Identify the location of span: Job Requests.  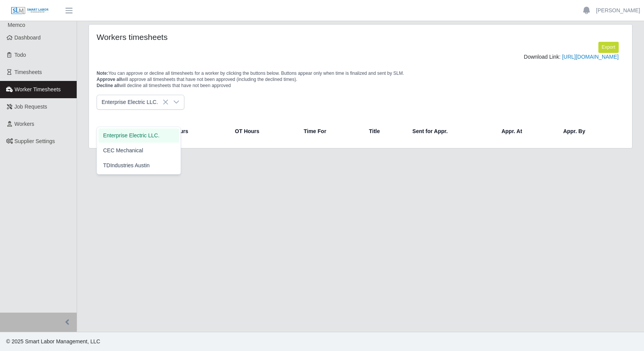
(31, 107).